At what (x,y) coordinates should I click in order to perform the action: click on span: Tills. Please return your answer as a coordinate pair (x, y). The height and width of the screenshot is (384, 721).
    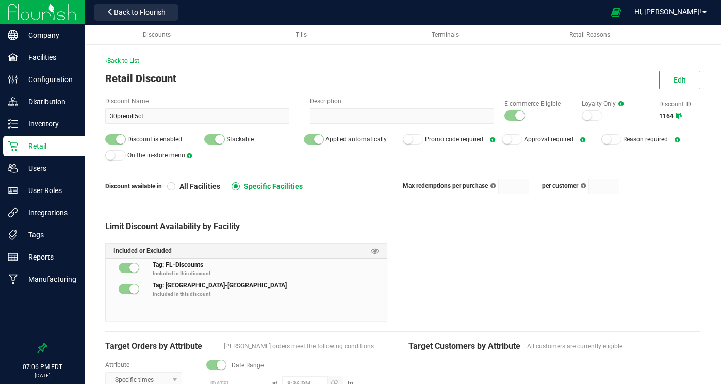
    Looking at the image, I should click on (301, 35).